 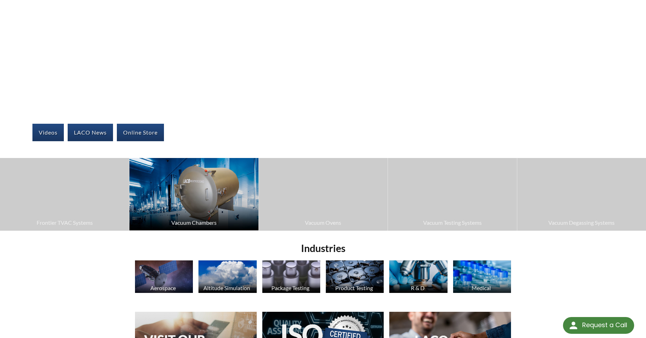 What do you see at coordinates (90, 132) in the screenshot?
I see `a: LACO News` at bounding box center [90, 132].